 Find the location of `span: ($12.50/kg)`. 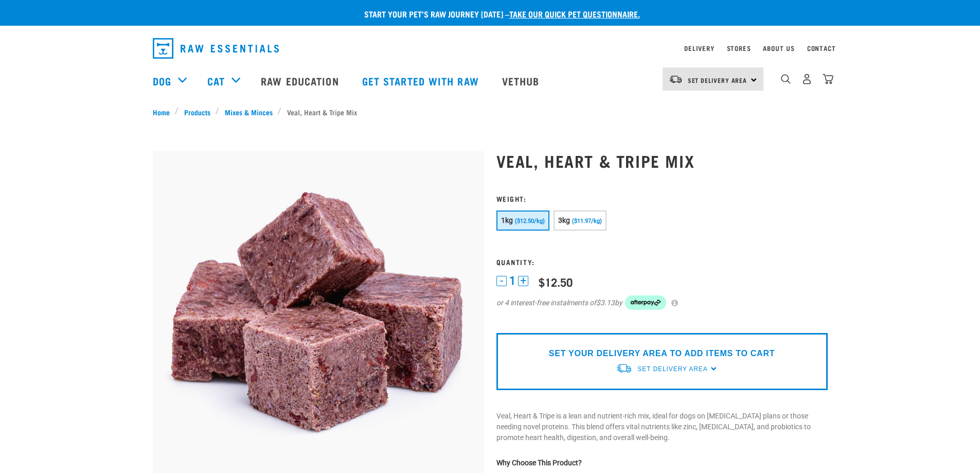

span: ($12.50/kg) is located at coordinates (530, 221).